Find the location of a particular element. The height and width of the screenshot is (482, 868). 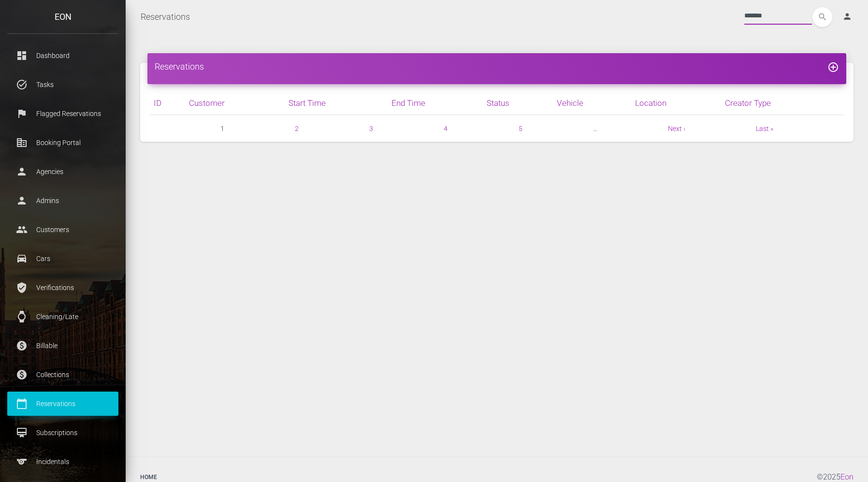

p: Cars is located at coordinates (63, 258).